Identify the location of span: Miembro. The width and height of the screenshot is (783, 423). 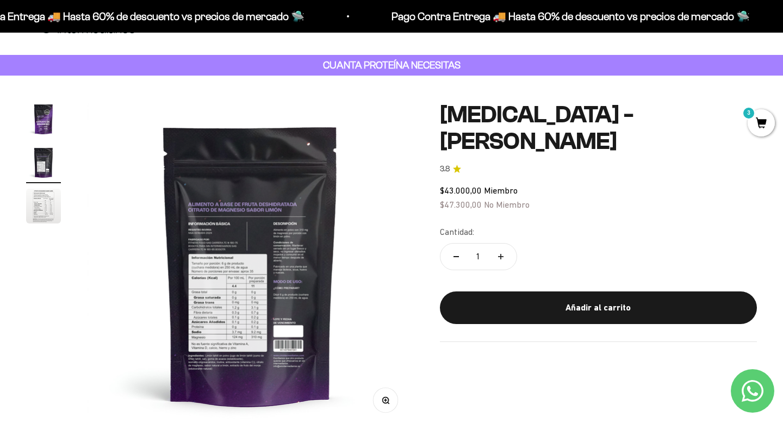
(501, 190).